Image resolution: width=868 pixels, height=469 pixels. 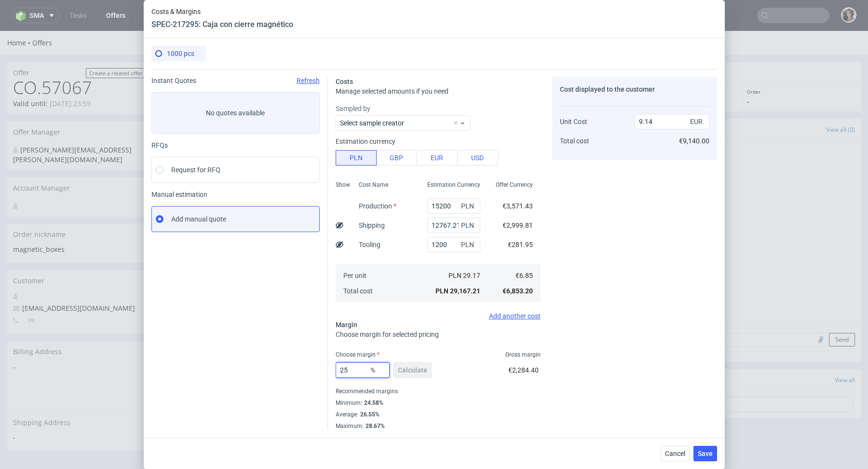 I want to click on input: Send offer to customer, so click(x=389, y=98).